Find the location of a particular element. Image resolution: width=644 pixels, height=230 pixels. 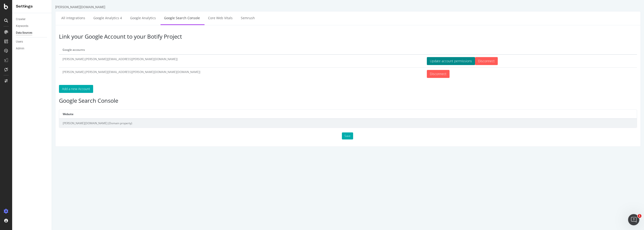

button: Update account permissions is located at coordinates (399, 61).